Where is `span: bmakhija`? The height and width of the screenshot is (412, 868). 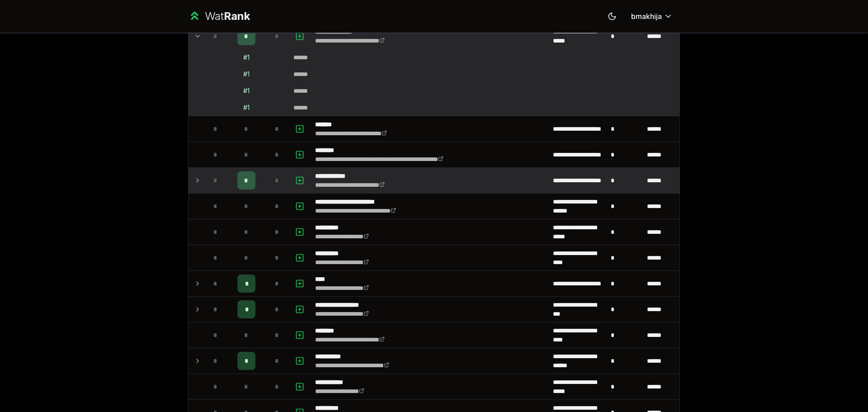
span: bmakhija is located at coordinates (647, 16).